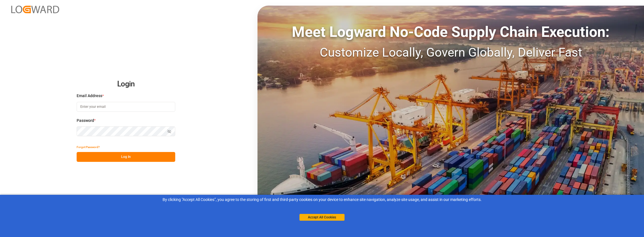 The height and width of the screenshot is (237, 644). I want to click on button: Accept All Cookies, so click(322, 217).